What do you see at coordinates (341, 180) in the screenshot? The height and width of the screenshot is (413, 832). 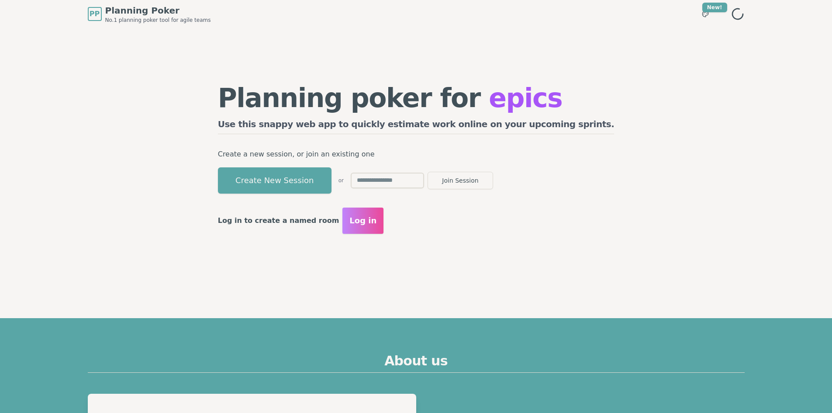 I see `span: or` at bounding box center [341, 180].